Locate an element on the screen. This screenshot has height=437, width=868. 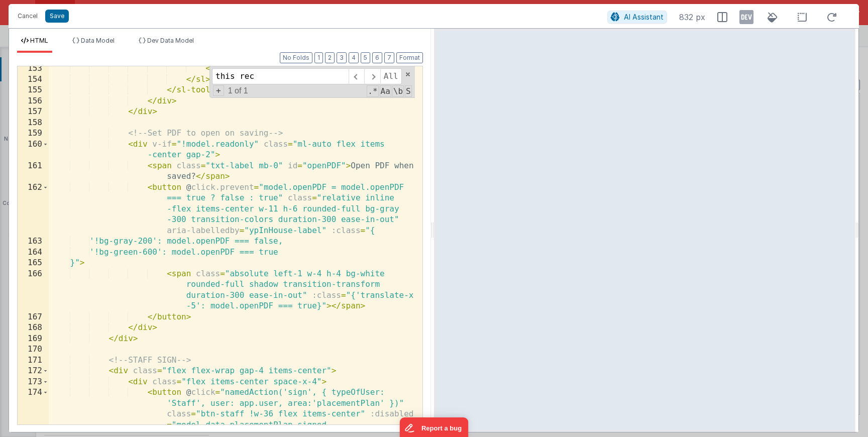
span: Toggel Replace mode is located at coordinates (219, 91).